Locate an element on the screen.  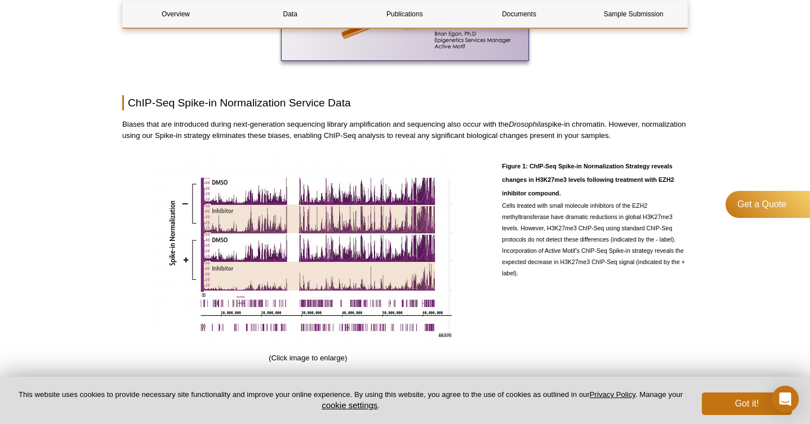
h3: Figure 1: ChIP-Seq Spike-in Normalization Strategy reveals changes in H3K27me3 levels following t... is located at coordinates (595, 177).